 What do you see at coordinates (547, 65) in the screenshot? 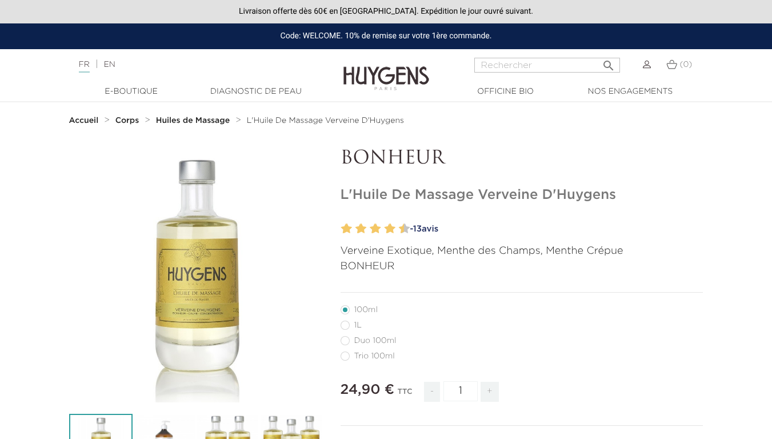
I see `input: Rechercher` at bounding box center [547, 65].